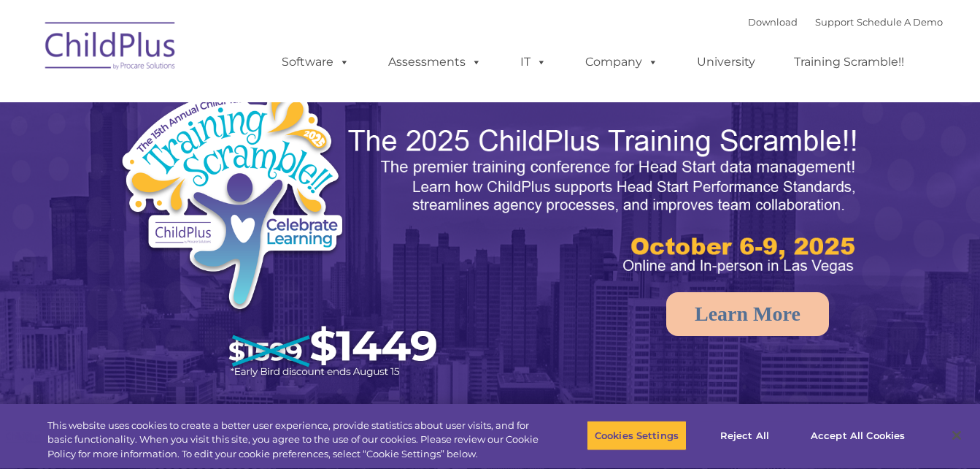 Image resolution: width=980 pixels, height=469 pixels. Describe the element at coordinates (747, 314) in the screenshot. I see `a: Learn More` at that location.